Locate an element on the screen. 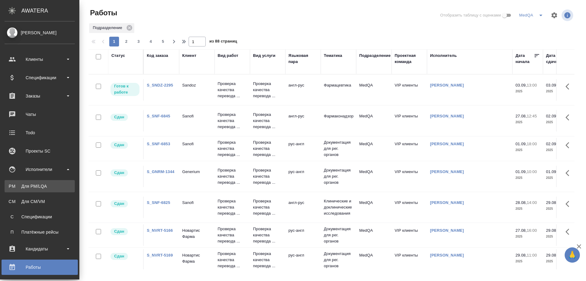 Image resolution: width=586 pixels, height=281 pixels. button: 4 is located at coordinates (151, 42).